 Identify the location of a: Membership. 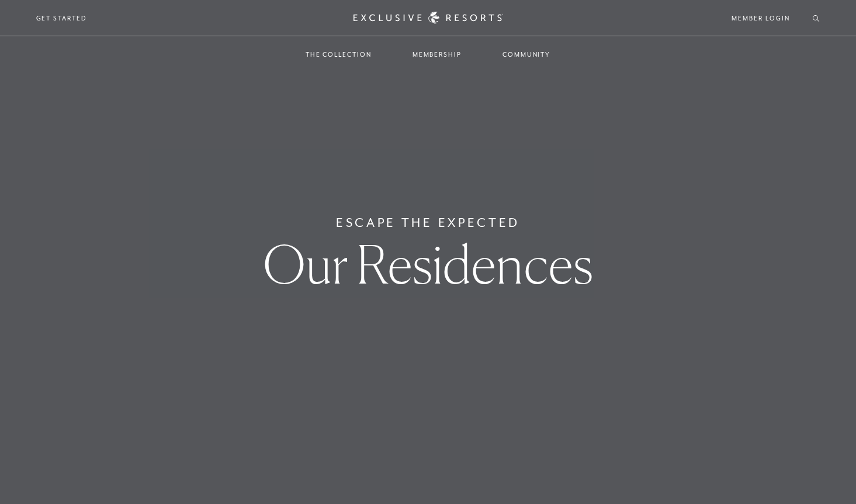
(437, 54).